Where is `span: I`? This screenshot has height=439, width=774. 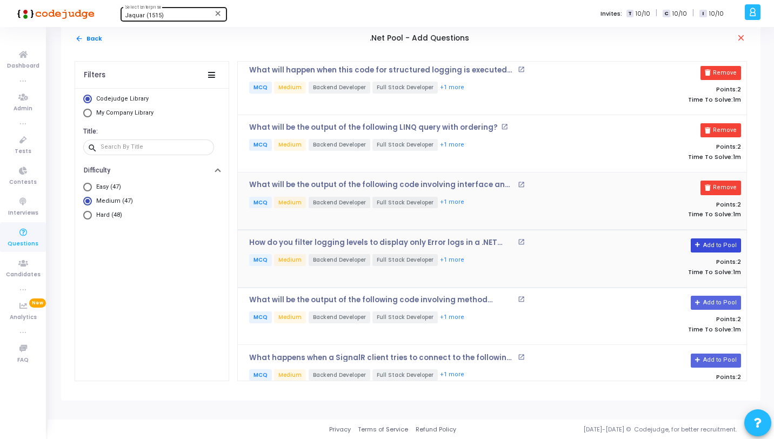
span: I is located at coordinates (702, 14).